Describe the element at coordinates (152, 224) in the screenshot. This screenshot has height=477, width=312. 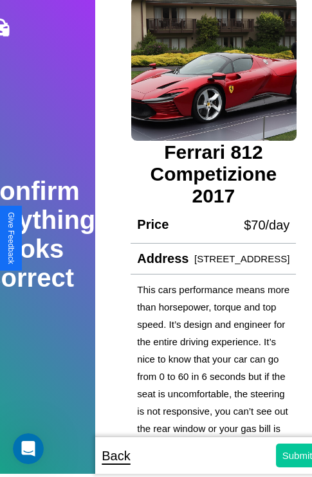
I see `h4: Price` at that location.